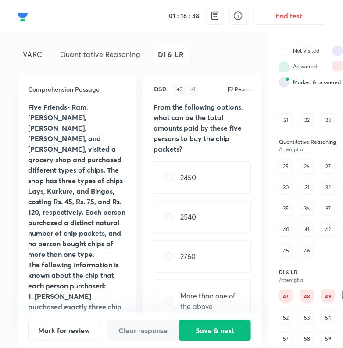 The image size is (343, 348). I want to click on h5: 18 :, so click(185, 16).